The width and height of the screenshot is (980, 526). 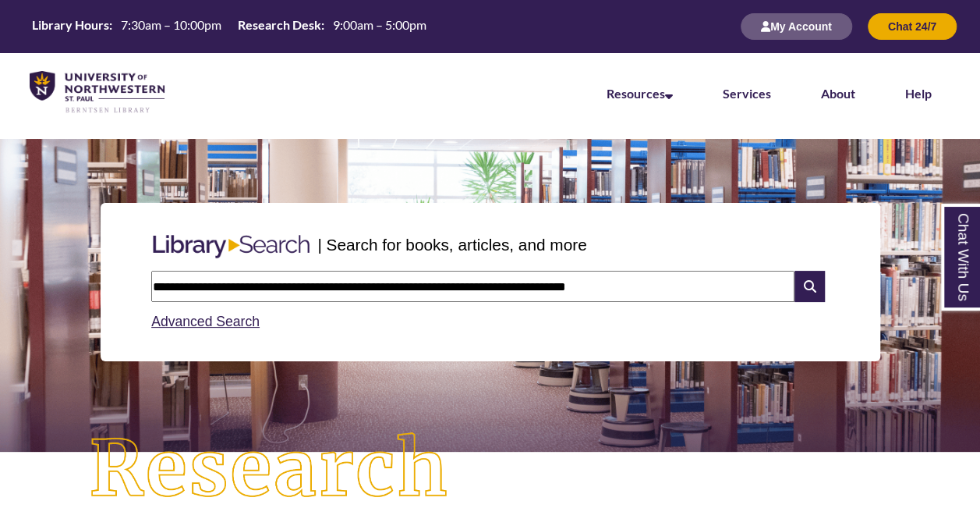 I want to click on a: Hours Today, so click(x=229, y=27).